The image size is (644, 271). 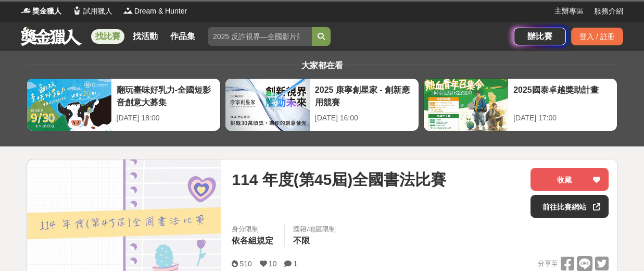 I want to click on a: 服務介紹, so click(x=608, y=11).